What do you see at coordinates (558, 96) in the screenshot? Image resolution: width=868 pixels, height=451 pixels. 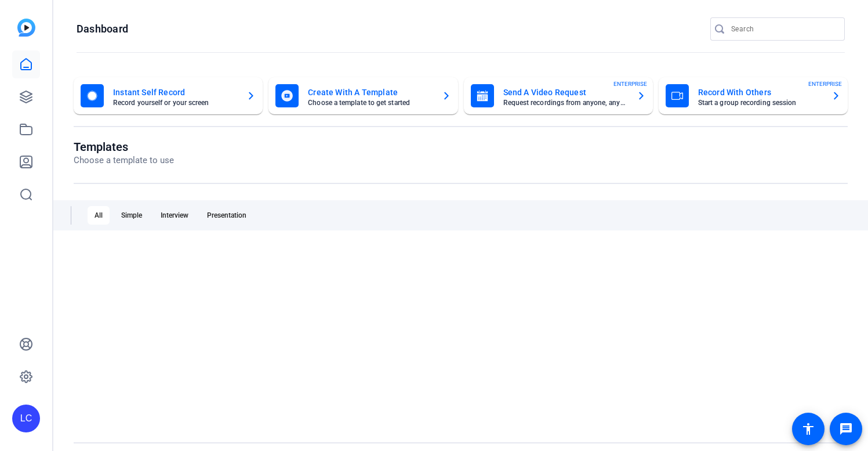 I see `button: Send A Video RequestRequest recordings from anyone, anywhereENTERPRISE` at bounding box center [558, 96].